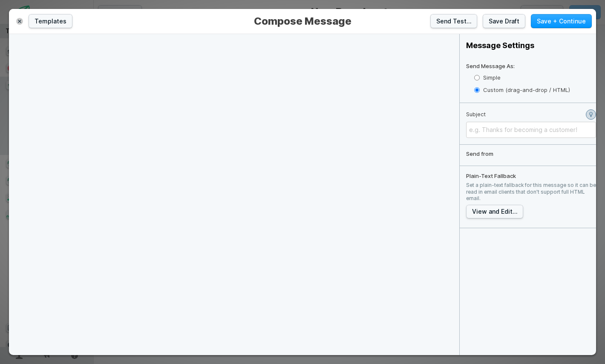  I want to click on label: Custom (drag-and-drop / HTML), so click(536, 90).